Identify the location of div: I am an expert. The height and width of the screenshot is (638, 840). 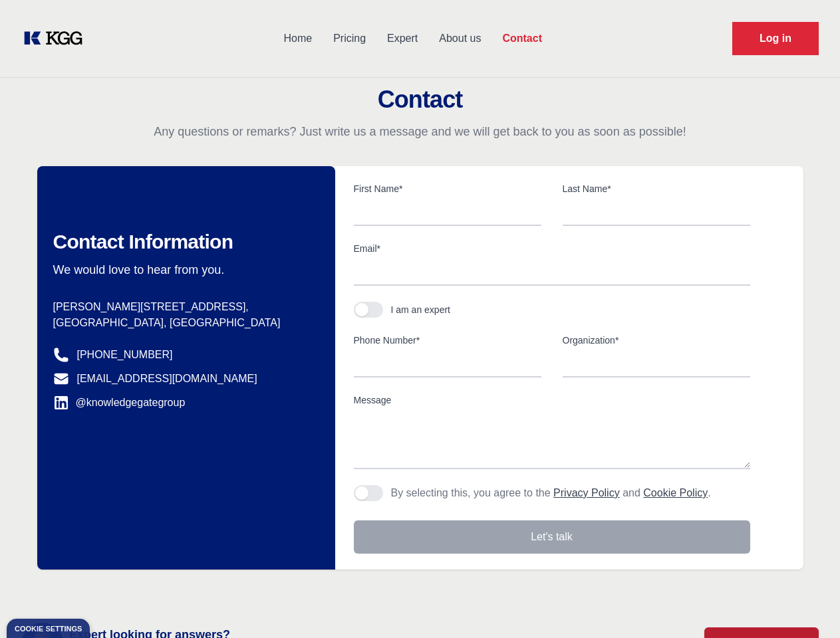
(421, 310).